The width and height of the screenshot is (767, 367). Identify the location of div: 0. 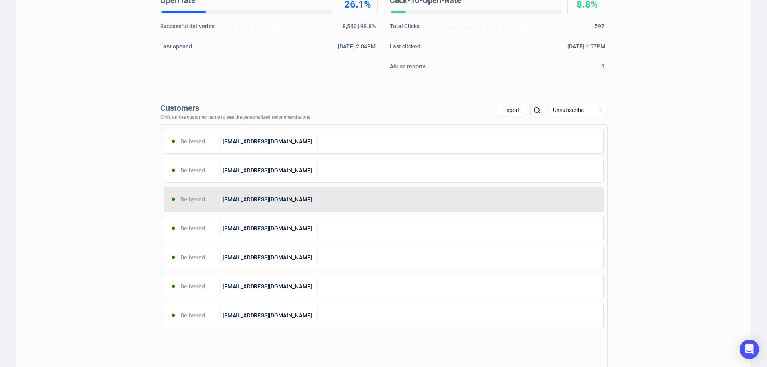
(604, 68).